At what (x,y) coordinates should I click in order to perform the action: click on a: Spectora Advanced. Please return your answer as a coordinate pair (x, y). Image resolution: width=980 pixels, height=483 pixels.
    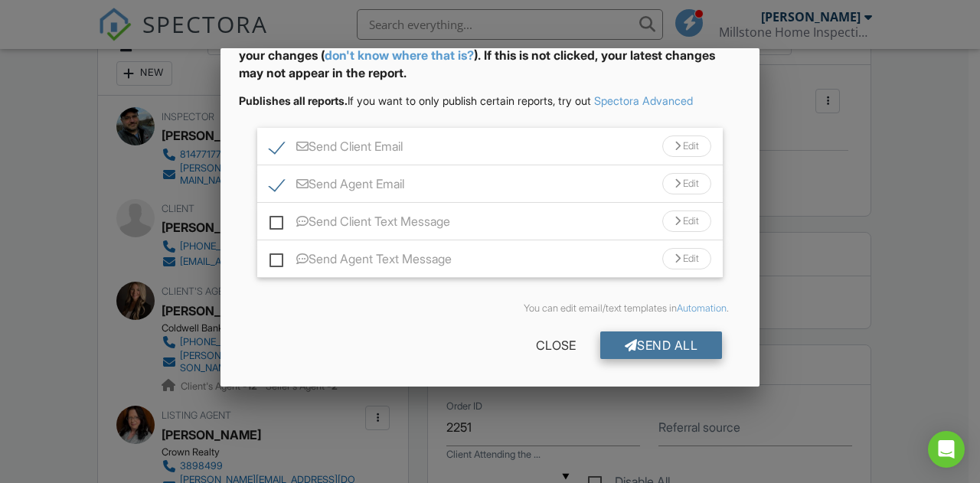
    Looking at the image, I should click on (644, 100).